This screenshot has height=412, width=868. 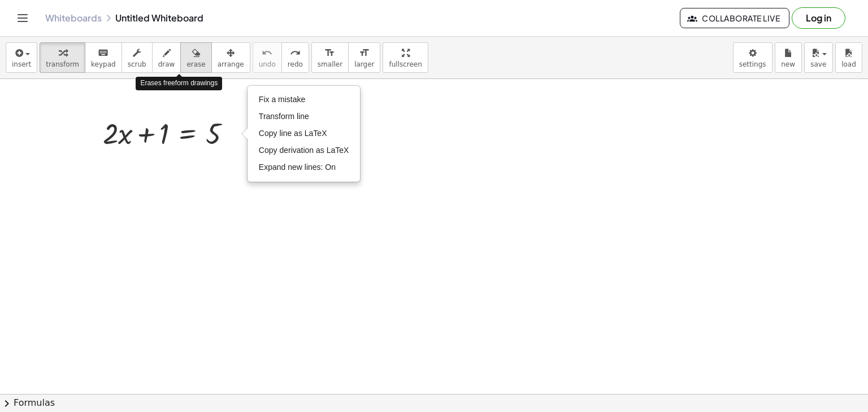 I want to click on button: keyboardkeypad, so click(x=103, y=57).